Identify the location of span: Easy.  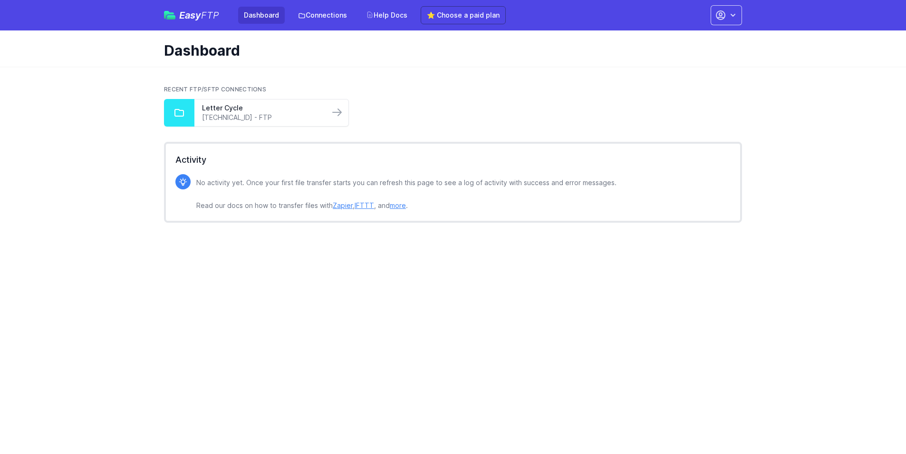
(199, 15).